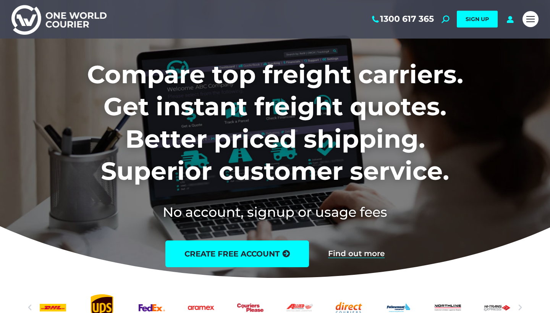 The width and height of the screenshot is (550, 313). Describe the element at coordinates (402, 19) in the screenshot. I see `a: 1300 617 365` at that location.